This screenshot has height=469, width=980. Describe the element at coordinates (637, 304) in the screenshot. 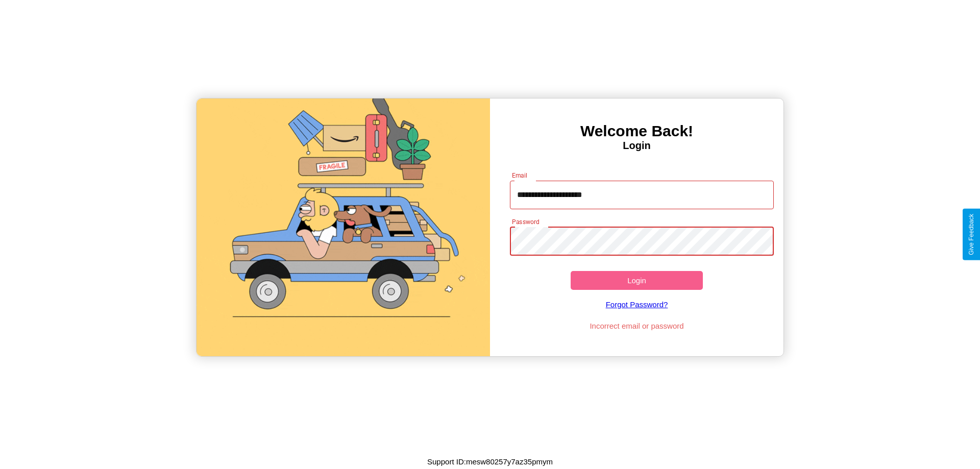

I see `a: Forgot Password?` at that location.